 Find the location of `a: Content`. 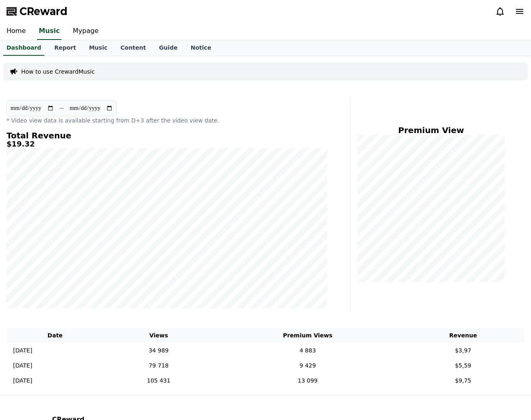

a: Content is located at coordinates (133, 48).